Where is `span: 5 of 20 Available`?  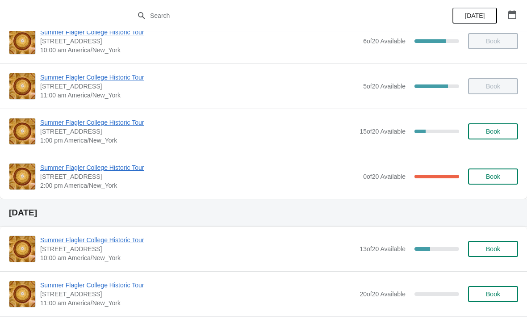
span: 5 of 20 Available is located at coordinates (384, 86).